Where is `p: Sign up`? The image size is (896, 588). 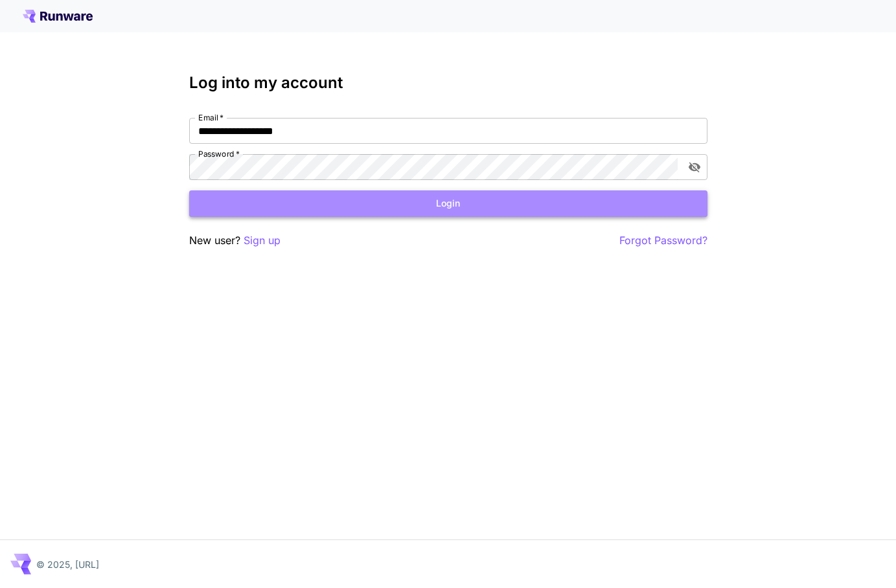
p: Sign up is located at coordinates (261, 240).